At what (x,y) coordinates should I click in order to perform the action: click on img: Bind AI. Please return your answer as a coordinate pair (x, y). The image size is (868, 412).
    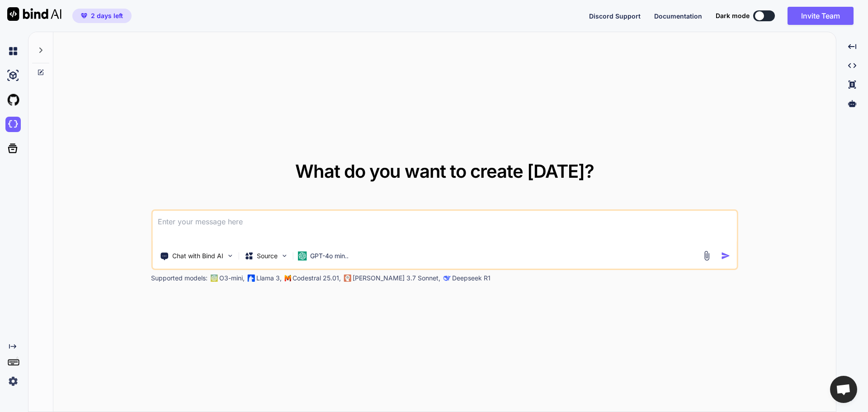
    Looking at the image, I should click on (34, 14).